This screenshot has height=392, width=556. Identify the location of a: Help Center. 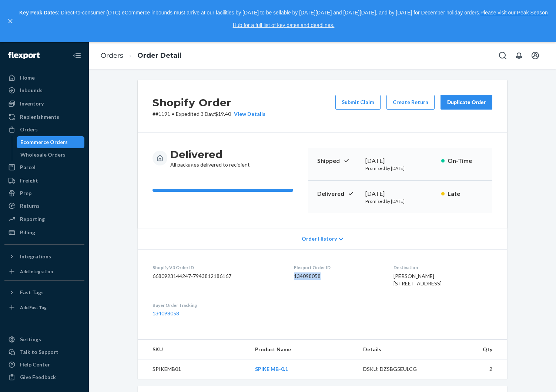
(44, 364).